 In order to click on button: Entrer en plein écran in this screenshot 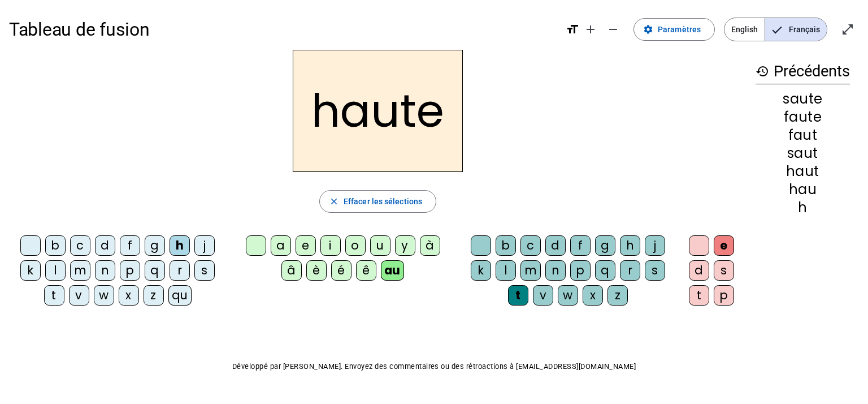, I will do `click(848, 29)`.